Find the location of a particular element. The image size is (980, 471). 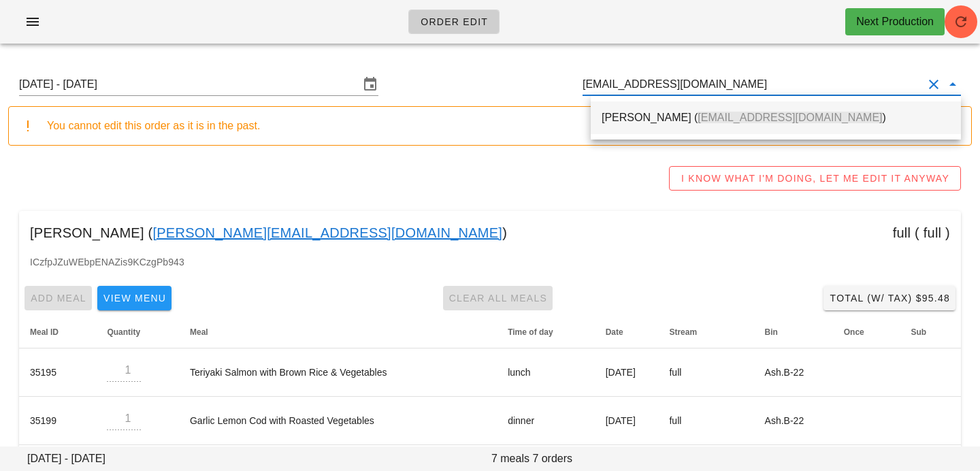

button: I KNOW WHAT I'M DOING, LET ME EDIT IT ANYWAY is located at coordinates (814, 178).